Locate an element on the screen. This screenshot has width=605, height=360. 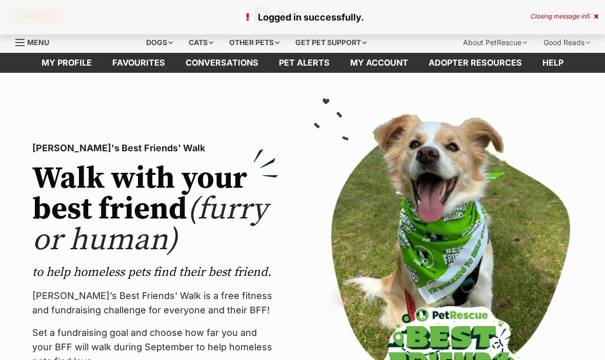
a: Pet alerts is located at coordinates (304, 63).